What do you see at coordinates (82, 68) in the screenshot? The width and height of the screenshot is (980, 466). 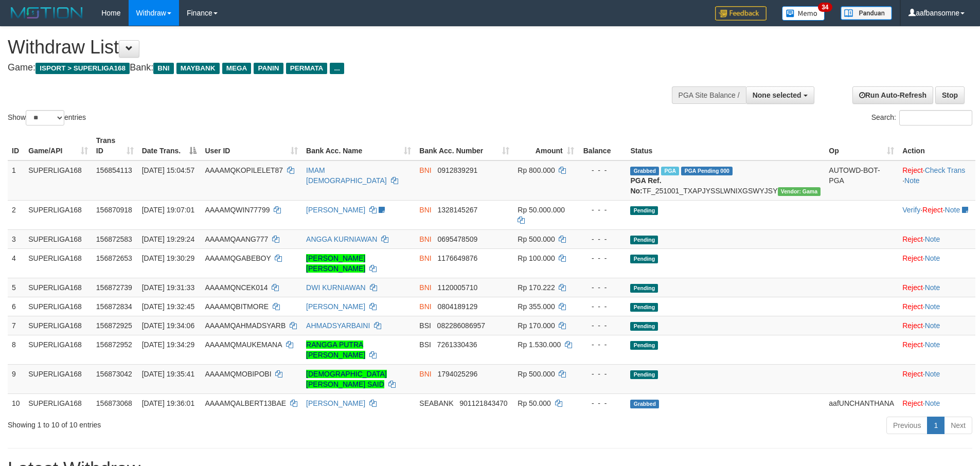 I see `span: ISPORT > SUPERLIGA168` at bounding box center [82, 68].